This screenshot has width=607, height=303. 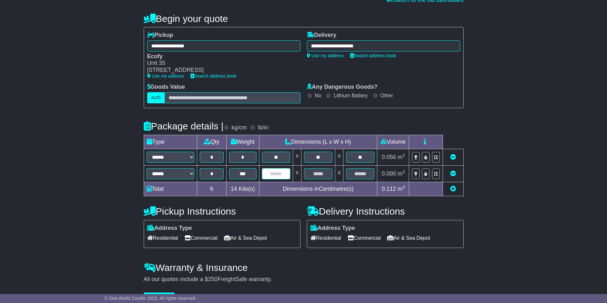 I want to click on label: lb/in, so click(x=263, y=128).